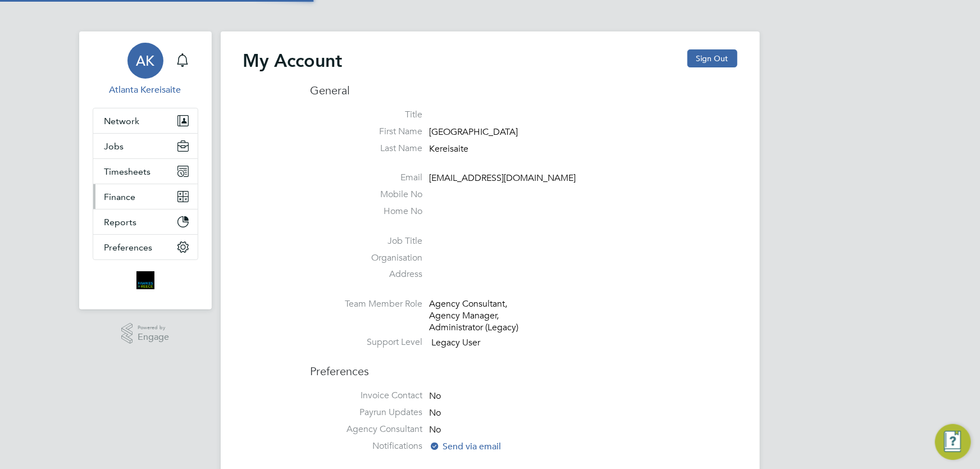 This screenshot has width=980, height=469. Describe the element at coordinates (524, 366) in the screenshot. I see `h3: Preferences` at that location.